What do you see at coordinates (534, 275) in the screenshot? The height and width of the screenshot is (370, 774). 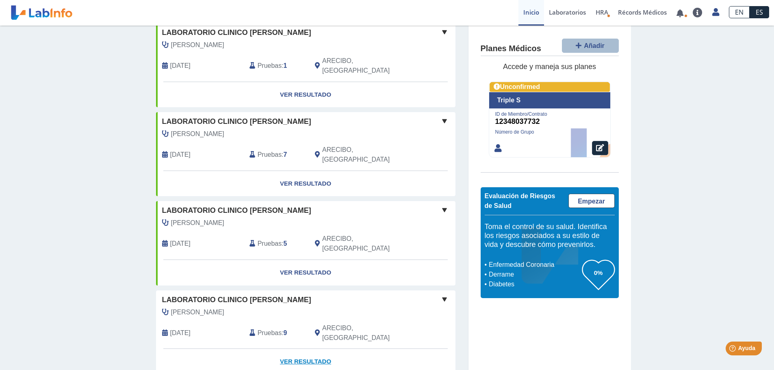 I see `li: Derrame` at bounding box center [534, 275].